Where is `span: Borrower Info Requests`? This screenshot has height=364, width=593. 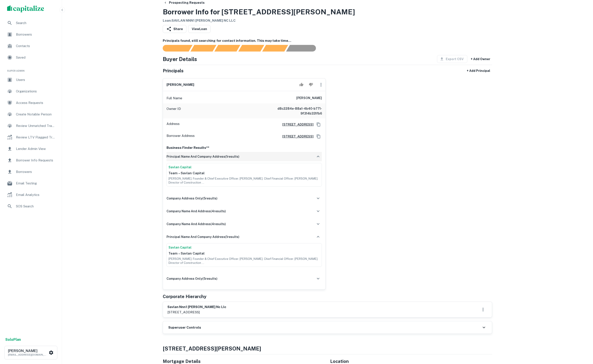 span: Borrower Info Requests is located at coordinates (36, 160).